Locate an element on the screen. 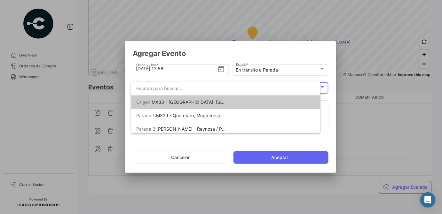  span: MX29 - Queretaro, Mega frescos Escobedo is located at coordinates (209, 115).